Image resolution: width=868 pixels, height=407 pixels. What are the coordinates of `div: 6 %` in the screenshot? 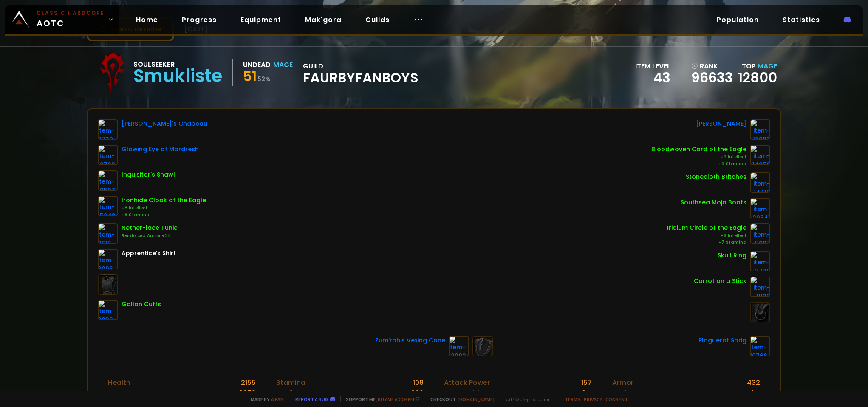 It's located at (587, 393).